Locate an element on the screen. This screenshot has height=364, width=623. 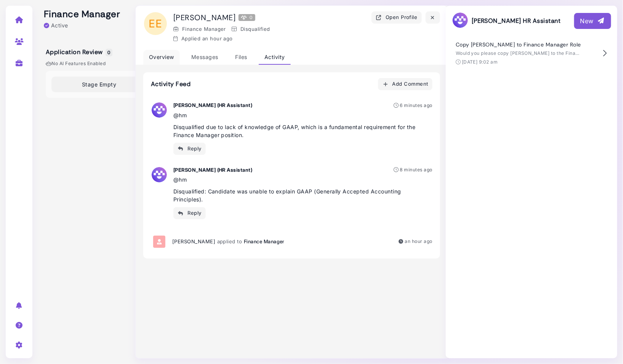
div: Active is located at coordinates (56, 25).